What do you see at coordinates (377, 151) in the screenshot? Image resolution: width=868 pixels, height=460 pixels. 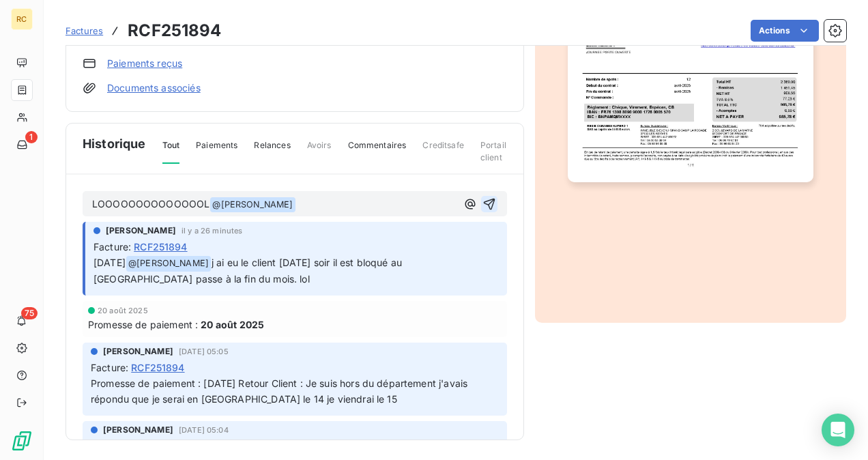 I see `span: Commentaires` at bounding box center [377, 151].